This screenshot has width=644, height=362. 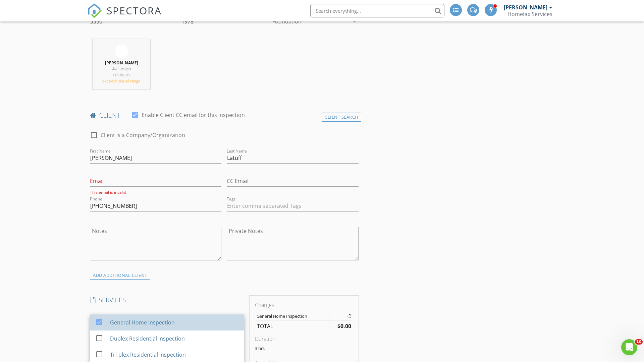 What do you see at coordinates (95, 11) in the screenshot?
I see `img: The Best Home Inspection Software - Spectora` at bounding box center [95, 11].